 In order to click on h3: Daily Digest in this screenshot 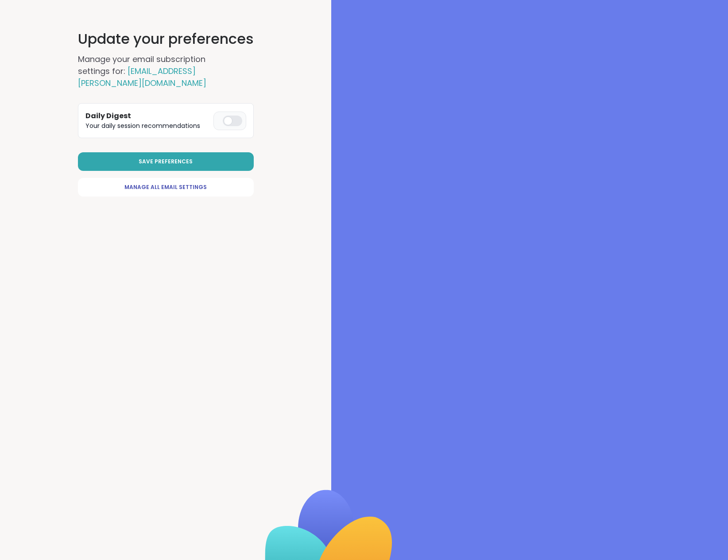, I will do `click(148, 116)`.